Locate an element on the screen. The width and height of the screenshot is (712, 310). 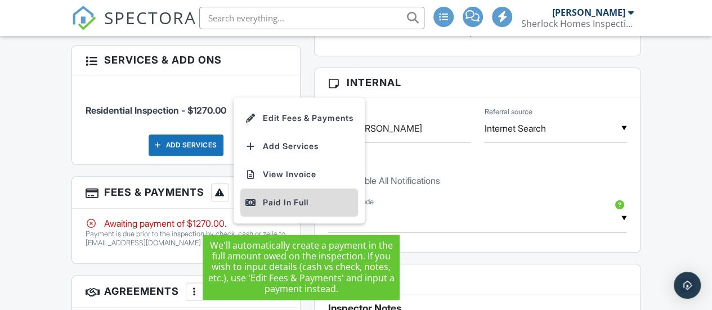
h3: Services & Add ons is located at coordinates (186, 60).